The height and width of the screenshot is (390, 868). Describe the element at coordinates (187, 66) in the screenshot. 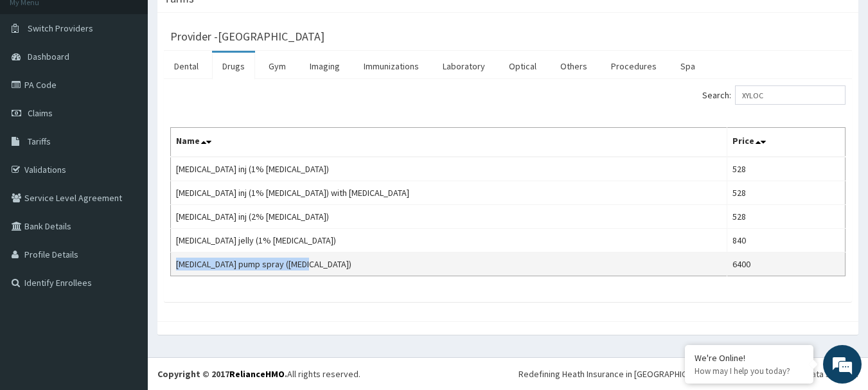

I see `a: Dental` at that location.